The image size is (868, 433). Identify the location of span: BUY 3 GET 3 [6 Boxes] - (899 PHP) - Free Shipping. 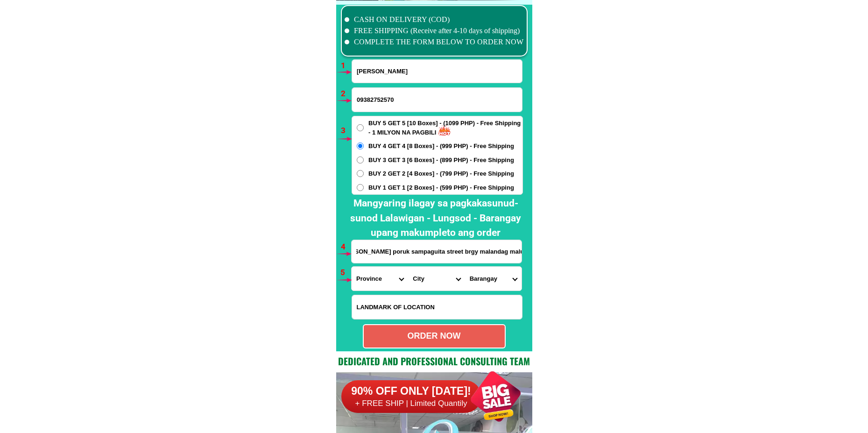
(441, 160).